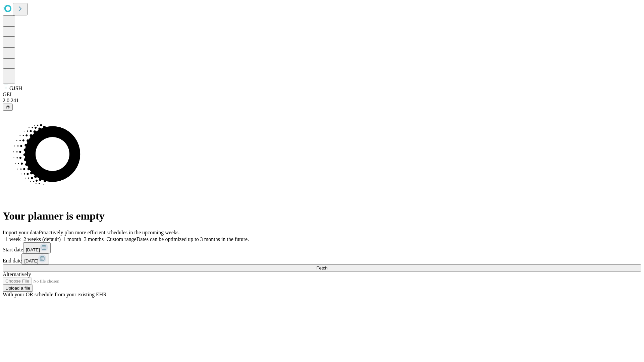 This screenshot has height=362, width=644. What do you see at coordinates (322, 268) in the screenshot?
I see `button: Fetch` at bounding box center [322, 268].